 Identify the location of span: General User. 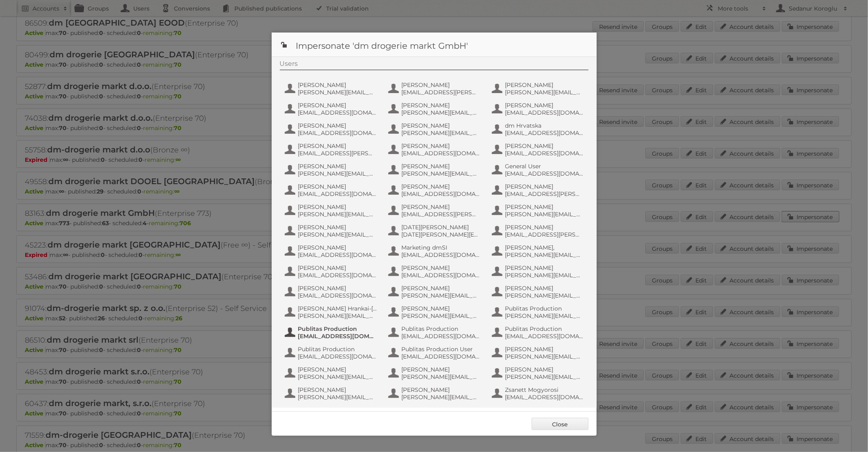
(545, 167).